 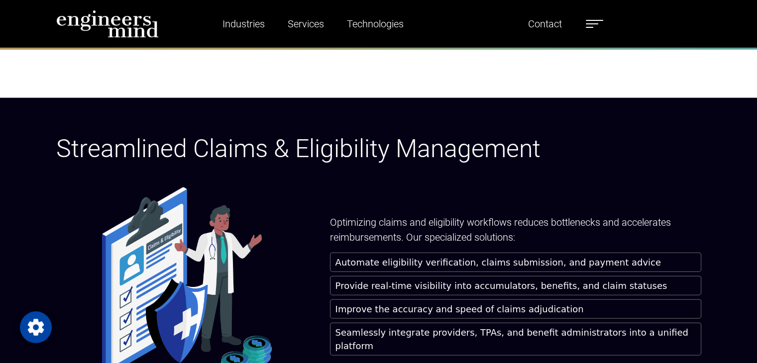 What do you see at coordinates (516, 340) in the screenshot?
I see `li: Seamlessly integrate providers, TPAs, and benefit administrators into a unified platform` at bounding box center [516, 340].